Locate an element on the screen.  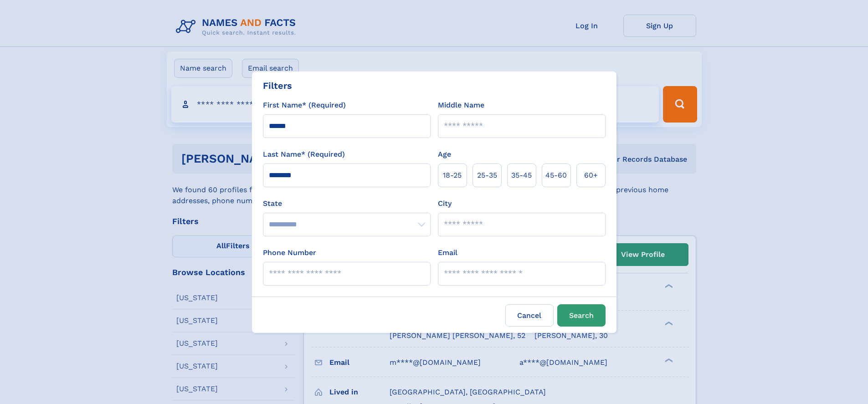
label: Email is located at coordinates (448, 253).